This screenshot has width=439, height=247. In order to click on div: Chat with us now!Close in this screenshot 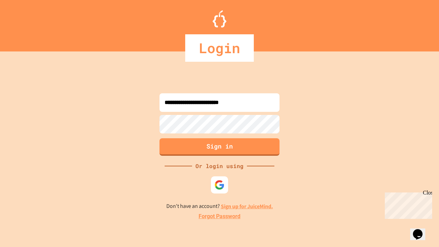, I will do `click(25, 23)`.